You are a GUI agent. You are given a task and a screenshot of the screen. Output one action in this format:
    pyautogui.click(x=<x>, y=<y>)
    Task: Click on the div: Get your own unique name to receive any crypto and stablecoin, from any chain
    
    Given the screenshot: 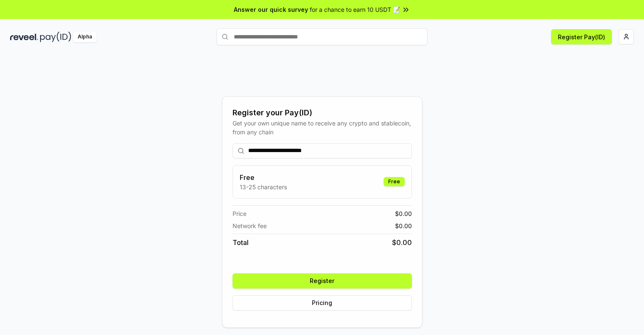 What is the action you would take?
    pyautogui.click(x=322, y=127)
    